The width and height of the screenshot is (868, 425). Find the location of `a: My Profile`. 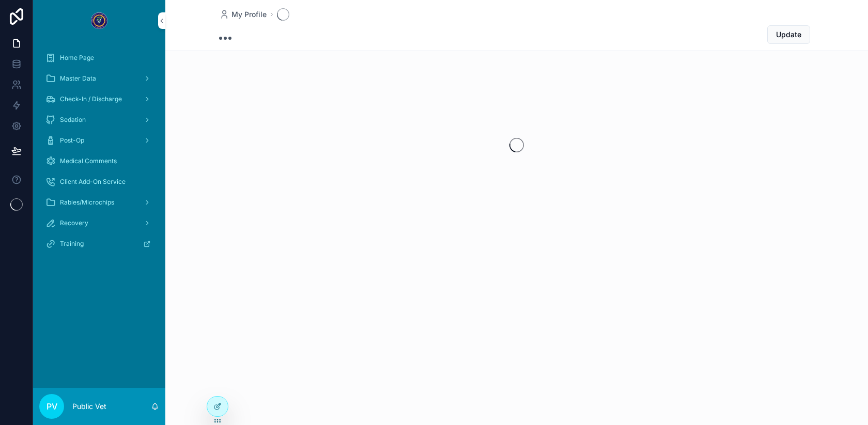

a: My Profile is located at coordinates (243, 15).